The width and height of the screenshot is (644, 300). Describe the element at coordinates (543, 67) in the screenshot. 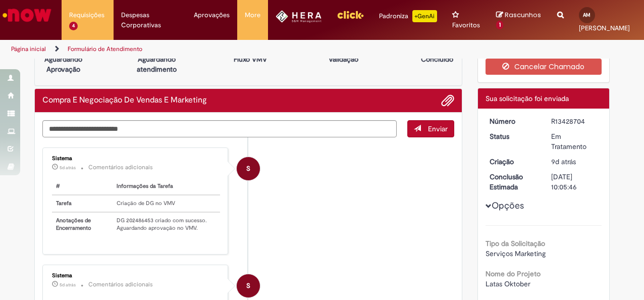

I see `button: Cancelar Chamado` at that location.